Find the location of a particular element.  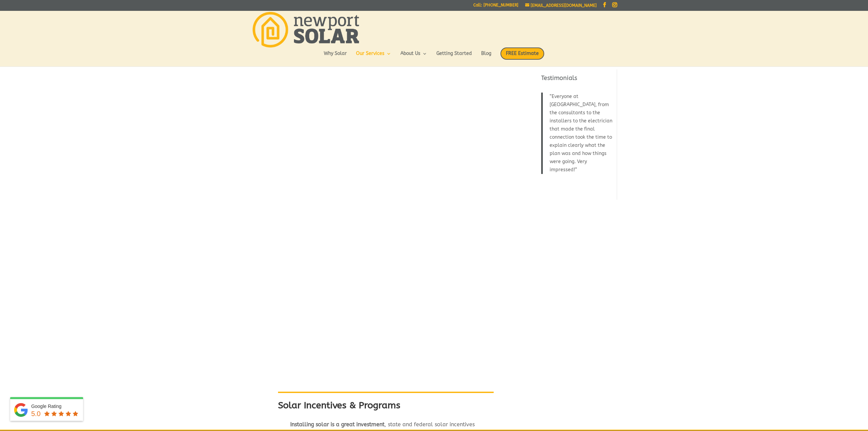

a: FREE Estimate is located at coordinates (522, 57).